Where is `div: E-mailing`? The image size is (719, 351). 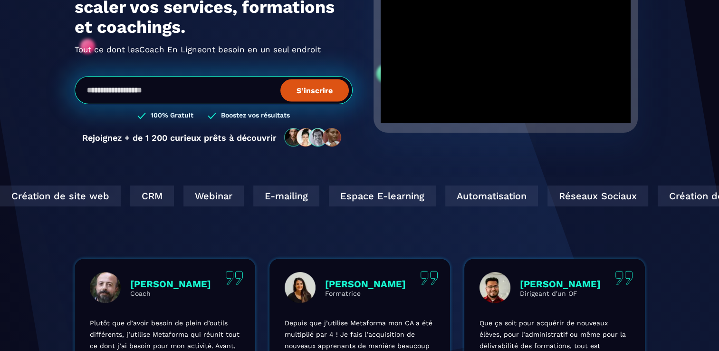
div: E-mailing is located at coordinates (202, 196).